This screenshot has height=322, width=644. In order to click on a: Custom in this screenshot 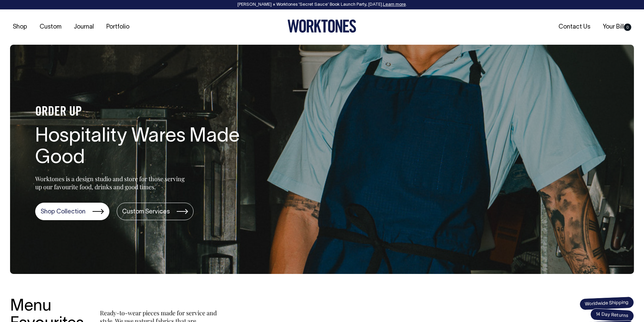, I will do `click(51, 27)`.